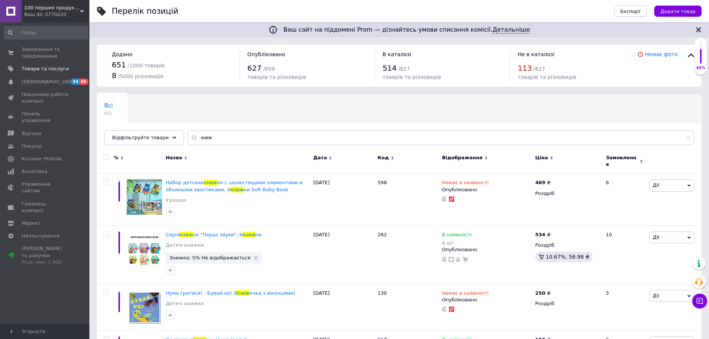 The height and width of the screenshot is (339, 709). I want to click on a: Набор детскихкнижек с шелестящими элементами и объмными хвостиками, 4книжки Soft Baby Book, so click(234, 186).